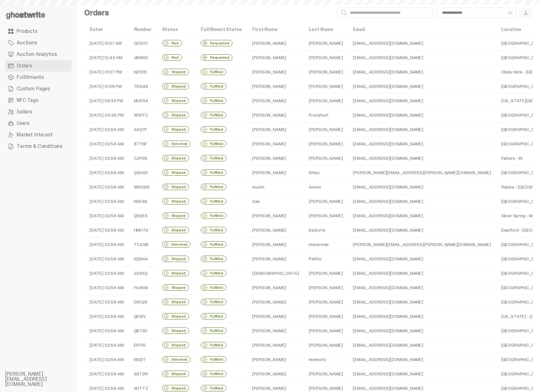 The width and height of the screenshot is (545, 392). I want to click on td: 226XQ, so click(143, 273).